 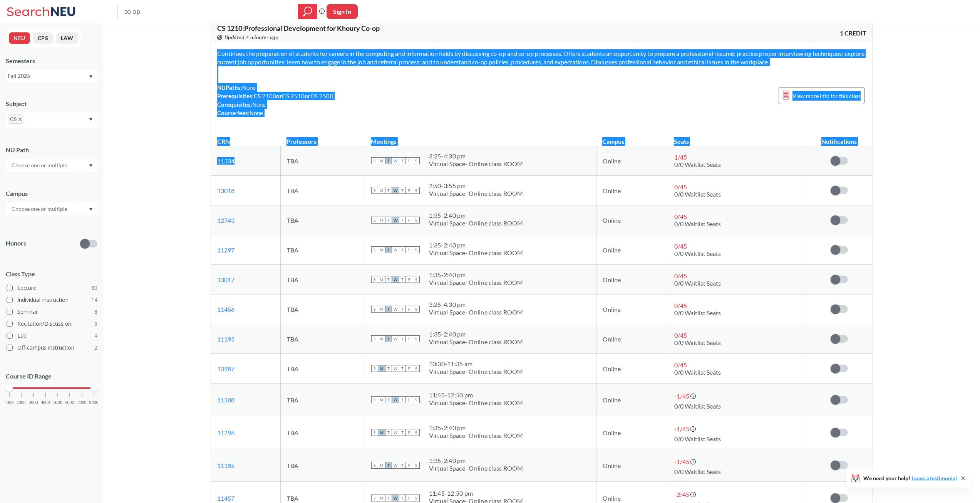 What do you see at coordinates (682, 494) in the screenshot?
I see `span: -2 / 45` at bounding box center [682, 494].